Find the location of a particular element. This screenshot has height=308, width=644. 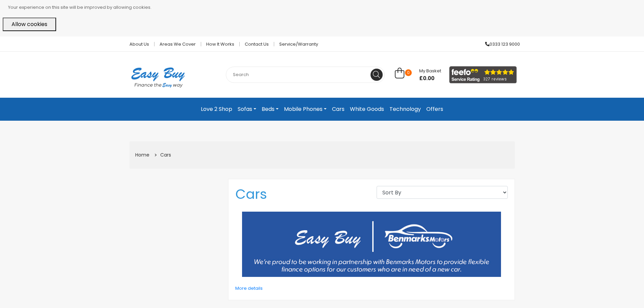

span: My Basket is located at coordinates (430, 71).